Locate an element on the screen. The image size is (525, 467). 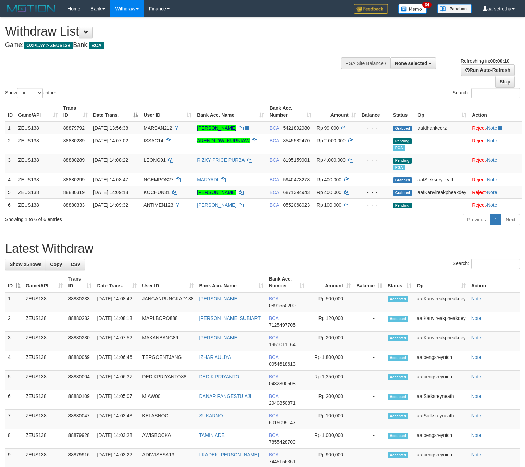
td: 3 is located at coordinates (14, 341).